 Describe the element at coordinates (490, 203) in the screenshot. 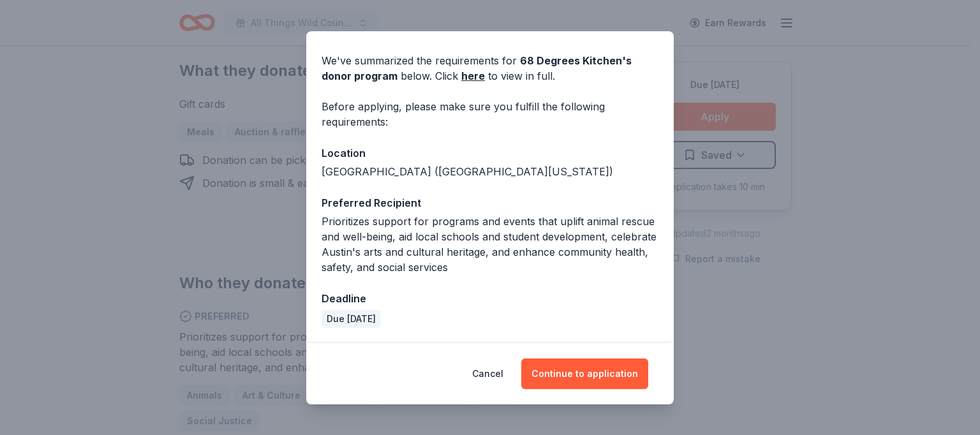

I see `div: Preferred Recipient` at that location.